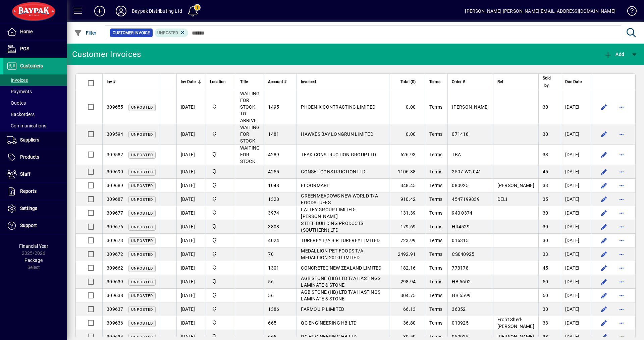  What do you see at coordinates (407, 199) in the screenshot?
I see `td: 910.42` at bounding box center [407, 199].